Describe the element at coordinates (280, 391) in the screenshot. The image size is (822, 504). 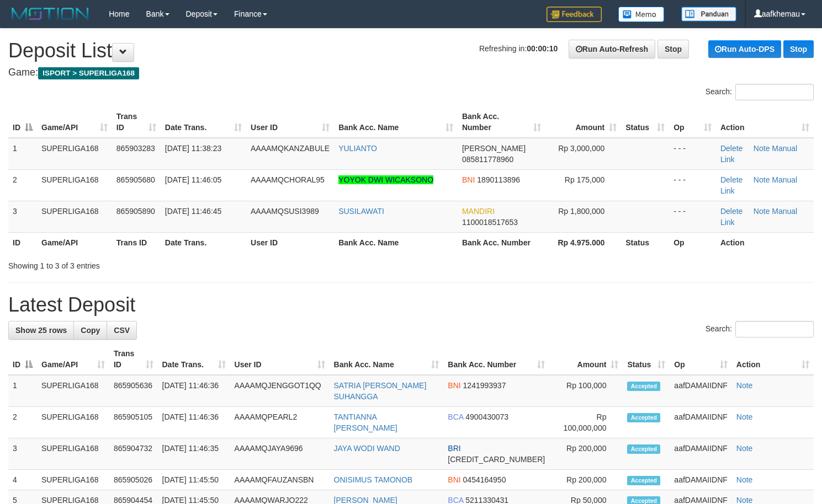
I see `td: AAAAMQJENGGOT1QQ` at that location.